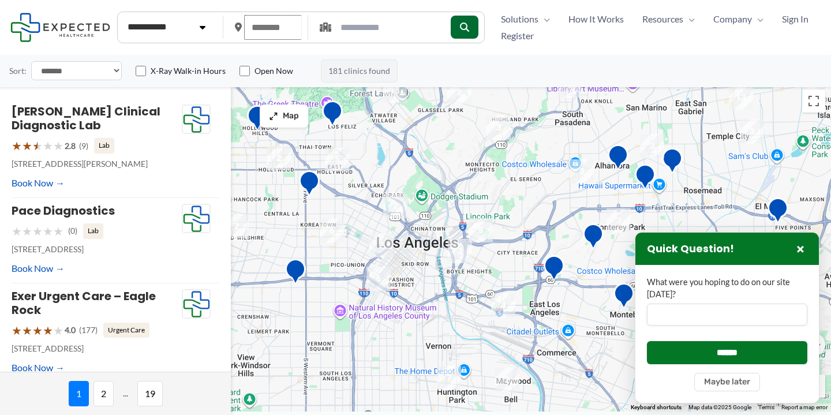 This screenshot has width=831, height=415. What do you see at coordinates (70, 330) in the screenshot?
I see `span: 4.0` at bounding box center [70, 330].